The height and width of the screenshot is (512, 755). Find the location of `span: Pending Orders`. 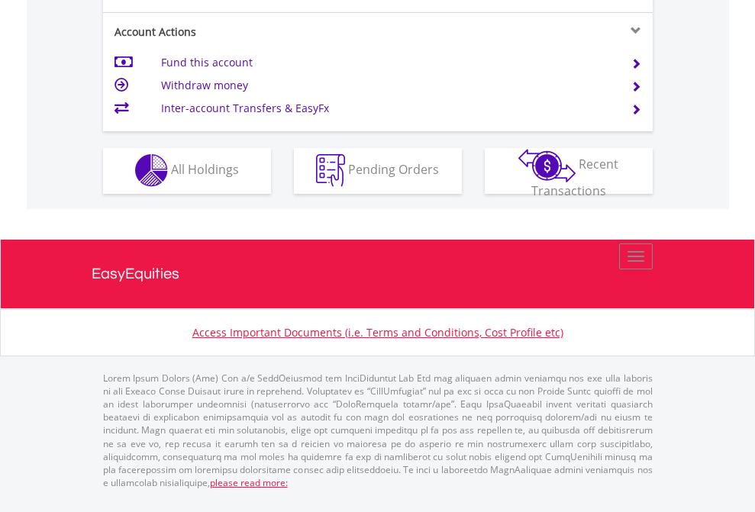

span: Pending Orders is located at coordinates (393, 169).